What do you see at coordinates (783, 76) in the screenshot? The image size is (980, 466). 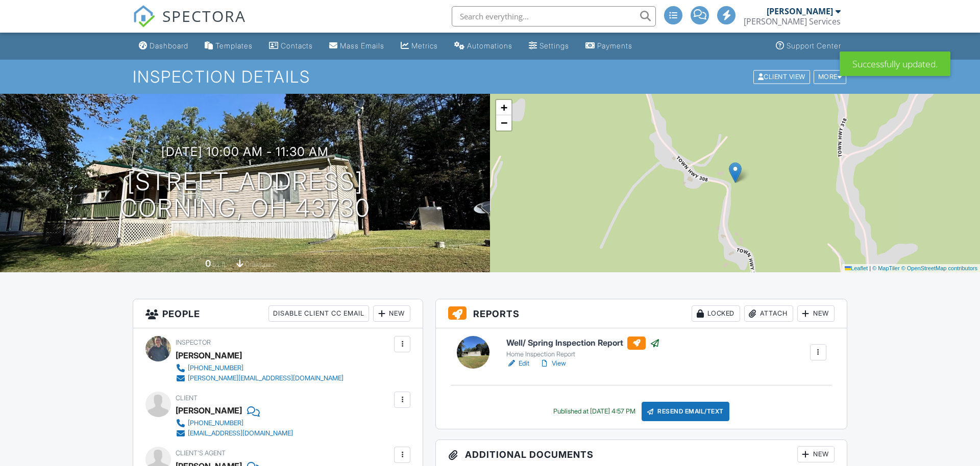 I see `a: Client View` at bounding box center [783, 76].